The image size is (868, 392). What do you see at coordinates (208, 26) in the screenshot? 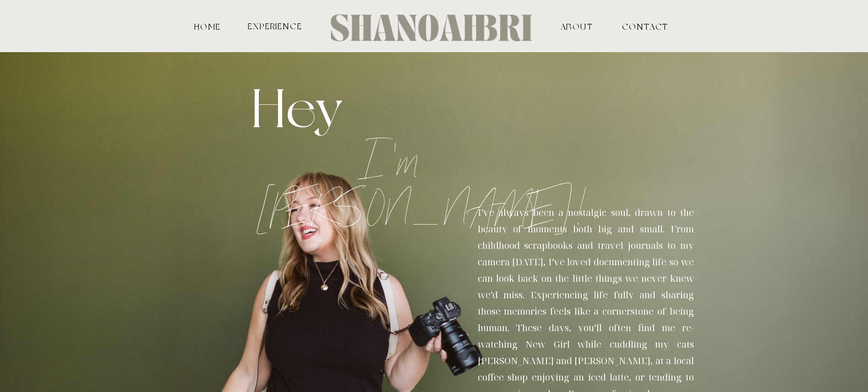
I see `nav: HOME` at bounding box center [208, 26].